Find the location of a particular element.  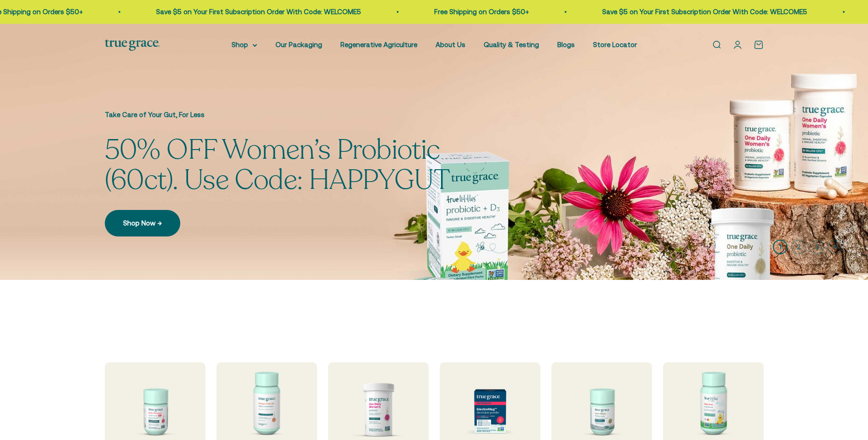

a: Quality & Testing is located at coordinates (511, 44).